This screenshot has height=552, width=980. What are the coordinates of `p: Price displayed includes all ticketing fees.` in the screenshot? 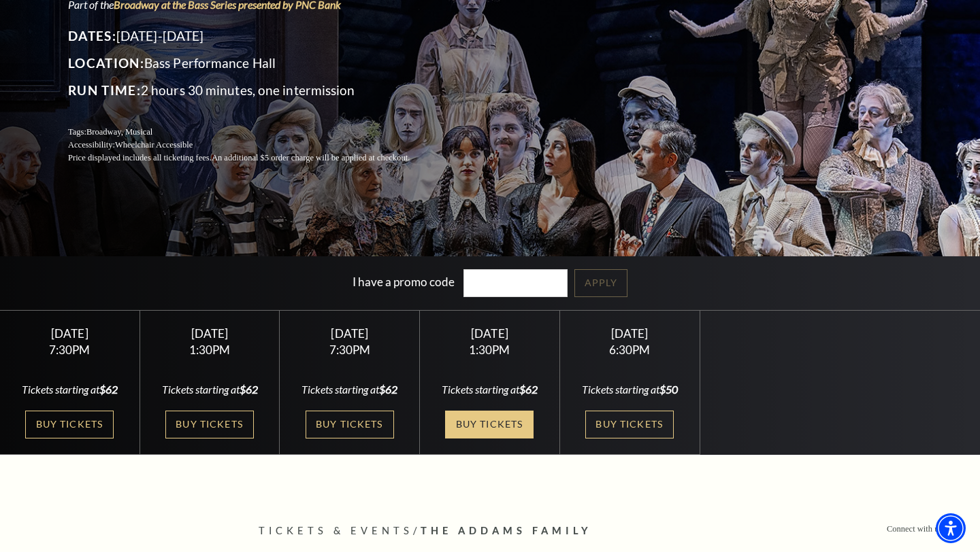 It's located at (255, 158).